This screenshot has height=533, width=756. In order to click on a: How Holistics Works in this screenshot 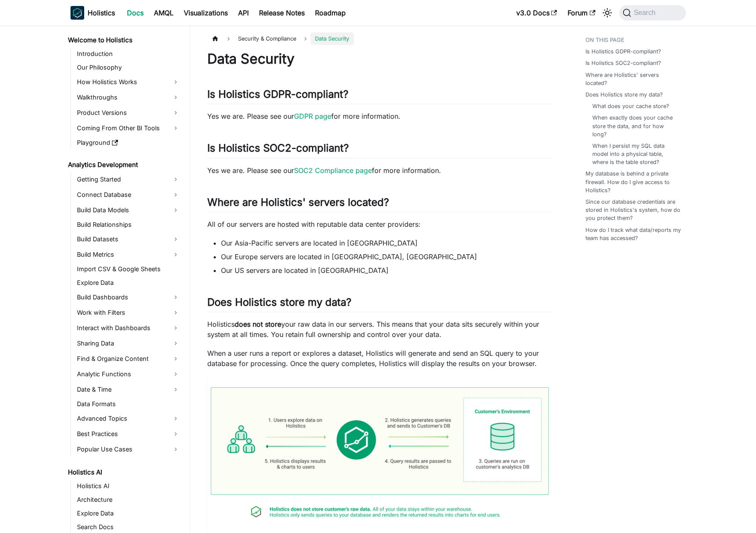, I will do `click(129, 82)`.